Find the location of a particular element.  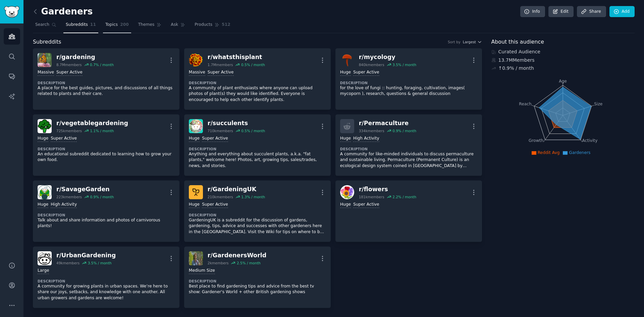

div: 1.7M members is located at coordinates (220, 65).